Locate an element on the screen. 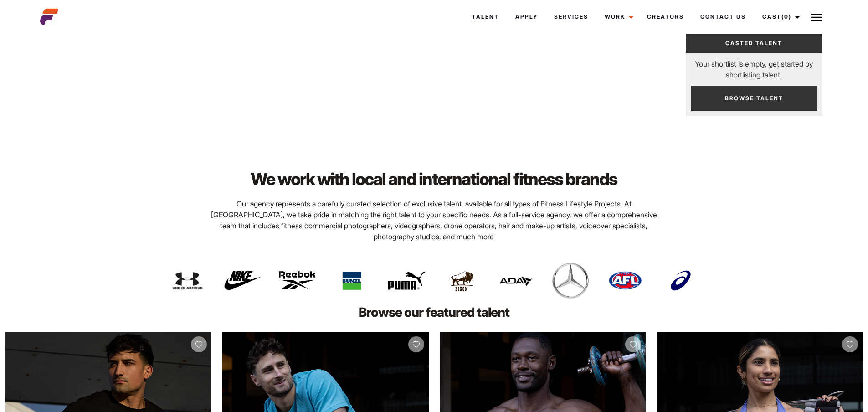 The image size is (868, 412). span: (0) is located at coordinates (787, 17).